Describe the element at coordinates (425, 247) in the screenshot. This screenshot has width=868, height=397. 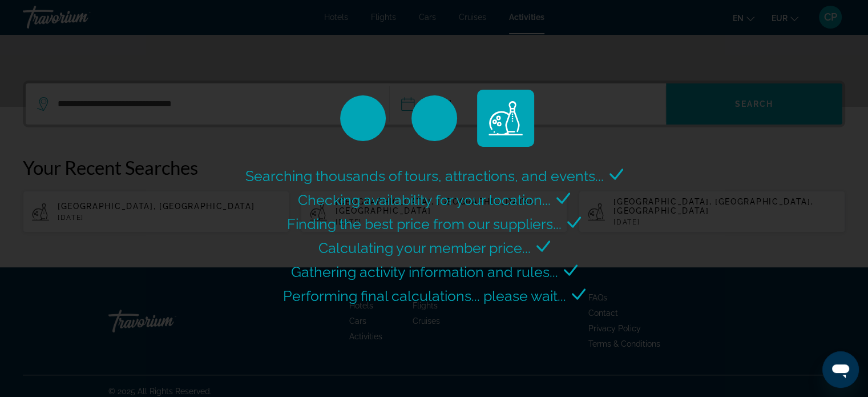
I see `span: Calculating your member price...` at that location.